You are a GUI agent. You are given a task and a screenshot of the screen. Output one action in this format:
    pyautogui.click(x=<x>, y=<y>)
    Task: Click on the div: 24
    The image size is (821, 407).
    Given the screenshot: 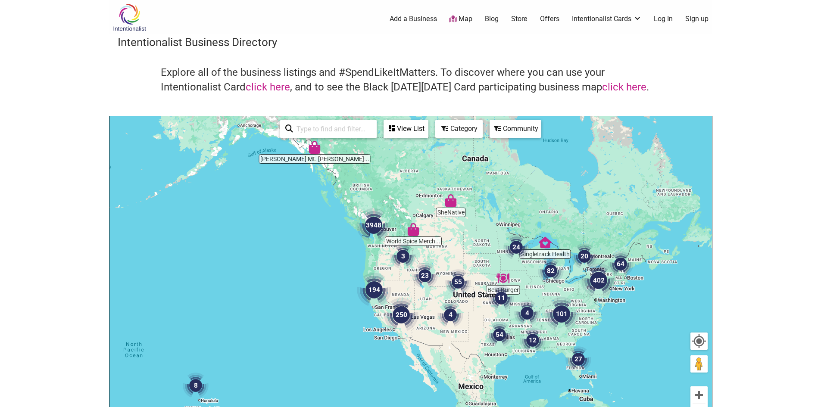 What is the action you would take?
    pyautogui.click(x=516, y=247)
    